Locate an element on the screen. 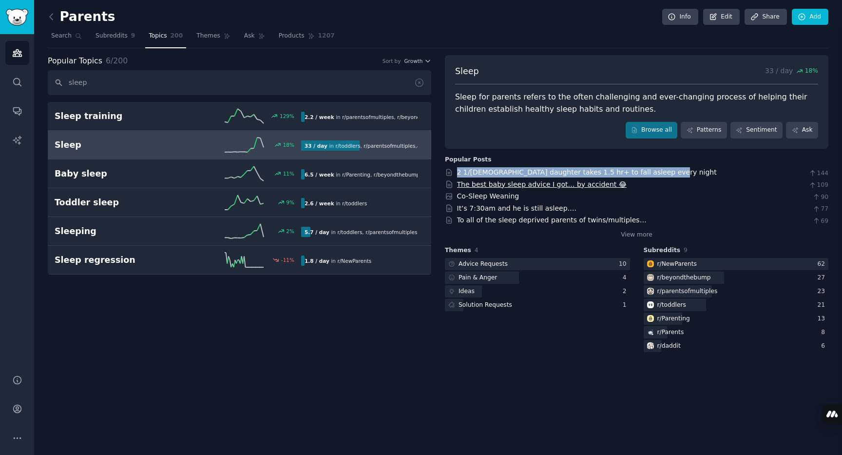 This screenshot has width=842, height=455. a: Parentingr/Parenting13 is located at coordinates (736, 318).